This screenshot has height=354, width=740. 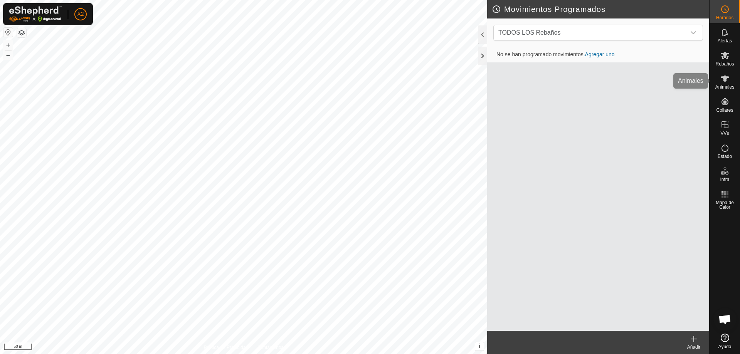 I want to click on button: Capas del Mapa, so click(x=22, y=33).